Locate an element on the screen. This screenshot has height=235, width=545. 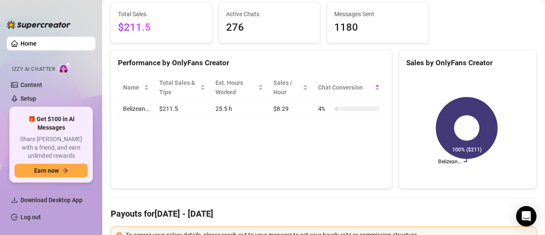
img: AI Chatter is located at coordinates (65, 68).